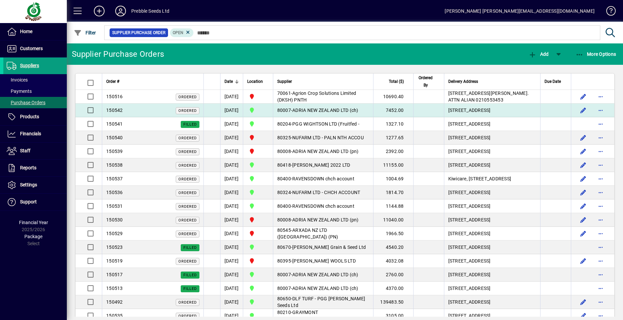 The height and width of the screenshot is (320, 623). I want to click on span: Reports, so click(28, 168).